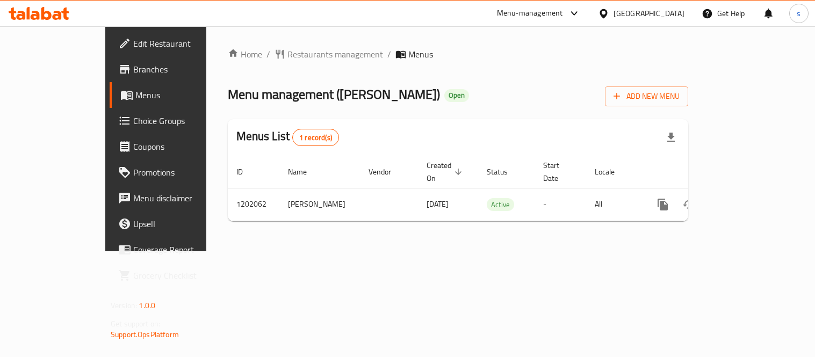  Describe the element at coordinates (145, 335) in the screenshot. I see `a: Support.OpsPlatform` at that location.